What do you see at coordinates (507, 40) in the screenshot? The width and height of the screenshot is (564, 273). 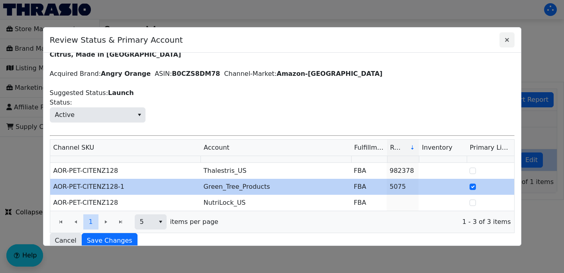 I see `button: Close` at bounding box center [507, 40].